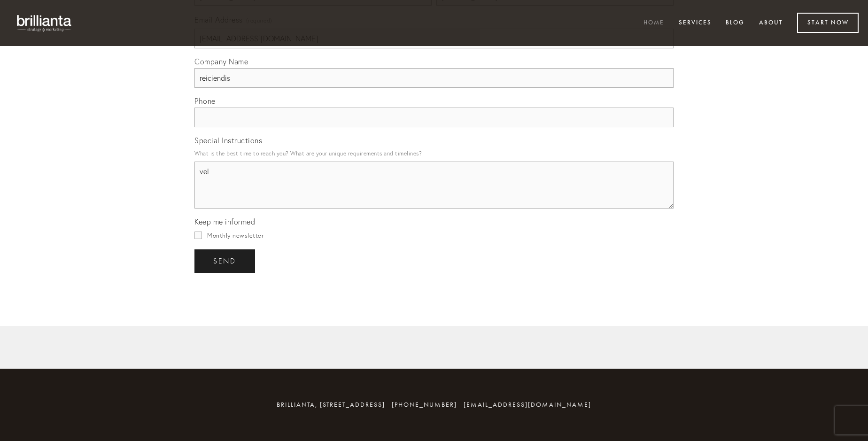  What do you see at coordinates (735, 23) in the screenshot?
I see `a: Blog` at bounding box center [735, 23].